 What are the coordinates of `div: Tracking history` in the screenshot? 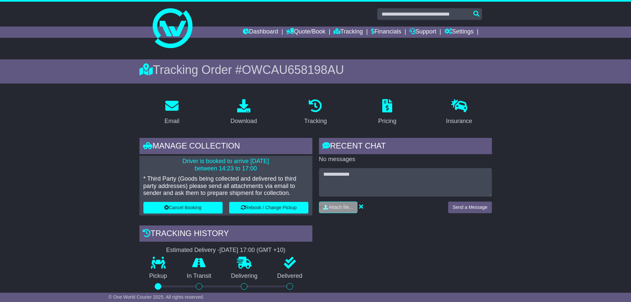 It's located at (226, 234).